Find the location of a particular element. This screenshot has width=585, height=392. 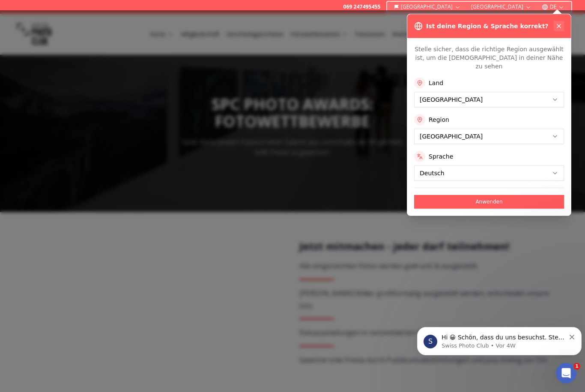

div: Profile image for Swiss Photo Club is located at coordinates (16, 32).